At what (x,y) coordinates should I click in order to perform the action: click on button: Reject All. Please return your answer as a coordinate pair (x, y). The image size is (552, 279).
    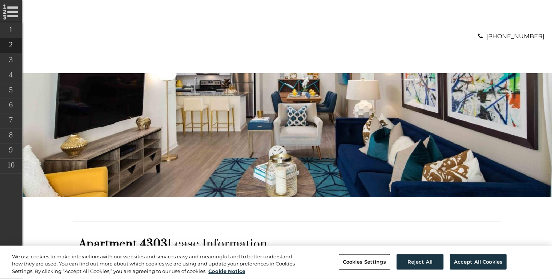
    Looking at the image, I should click on (420, 262).